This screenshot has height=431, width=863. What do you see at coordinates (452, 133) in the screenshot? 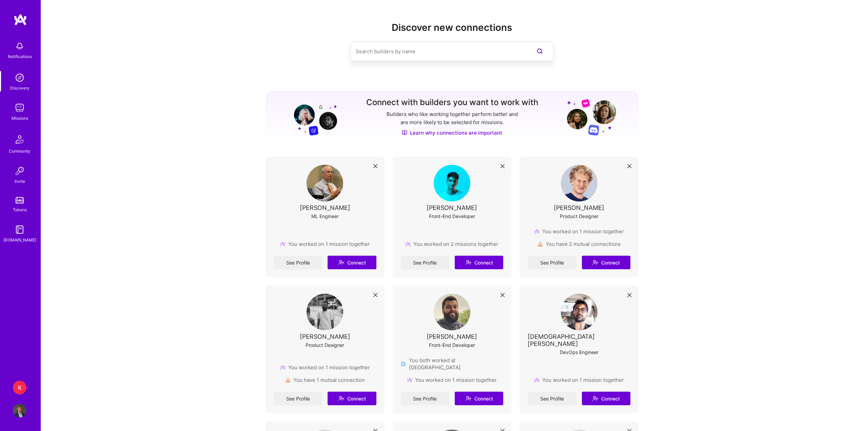
I see `a: Learn why connections are important` at bounding box center [452, 133].